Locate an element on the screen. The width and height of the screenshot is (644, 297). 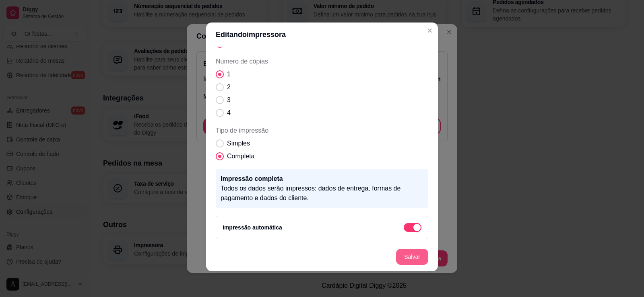
span: Tipo de impressão is located at coordinates (322, 130).